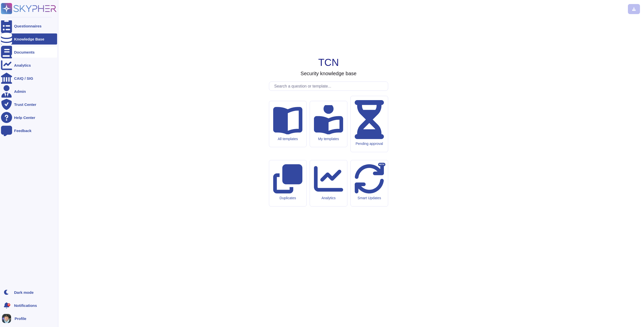  Describe the element at coordinates (29, 39) in the screenshot. I see `a: Knowledge Base` at that location.